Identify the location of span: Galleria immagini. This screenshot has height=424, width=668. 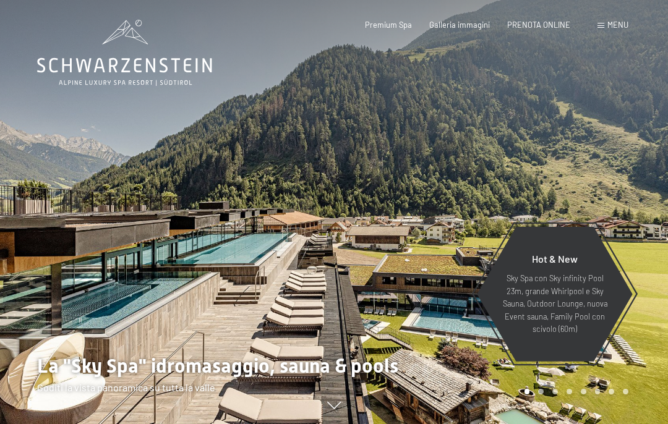
(459, 25).